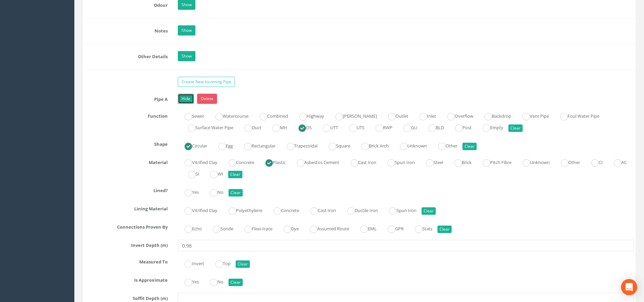  I want to click on label: GPR, so click(391, 228).